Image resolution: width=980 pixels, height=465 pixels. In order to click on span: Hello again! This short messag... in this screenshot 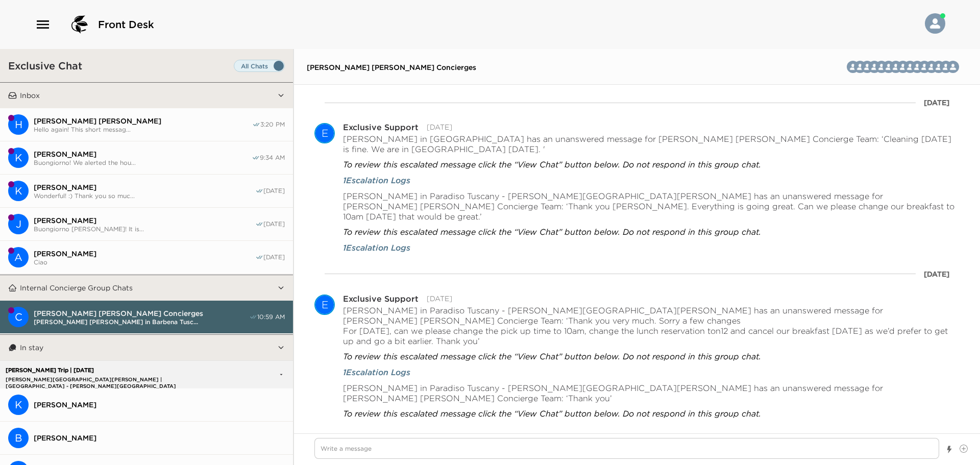, I will do `click(143, 129)`.